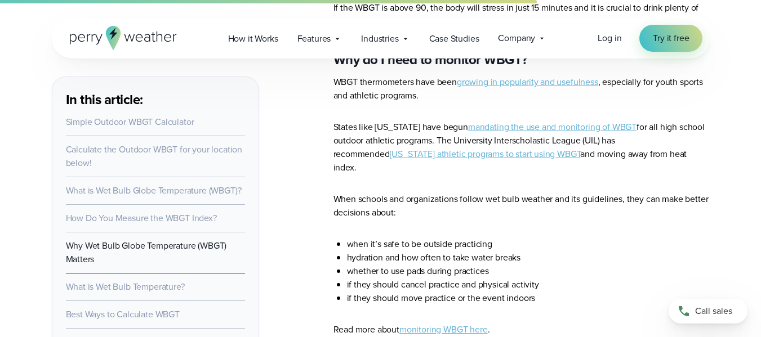  I want to click on h3: Why do I need to monitor WBGT?, so click(522, 60).